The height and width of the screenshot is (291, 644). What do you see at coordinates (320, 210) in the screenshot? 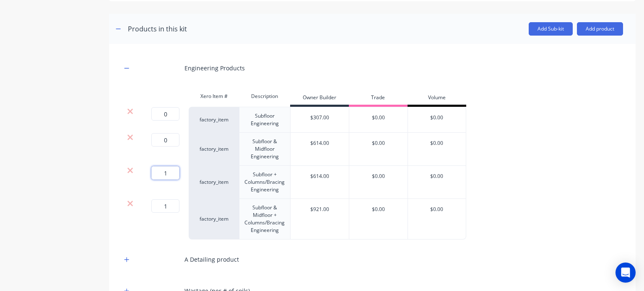
I see `div: $921.00` at bounding box center [320, 210].